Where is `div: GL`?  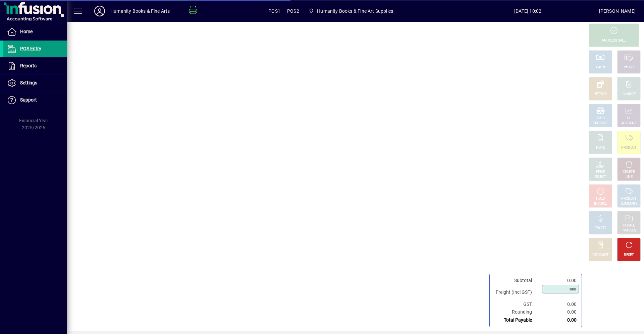
div: GL is located at coordinates (629, 118).